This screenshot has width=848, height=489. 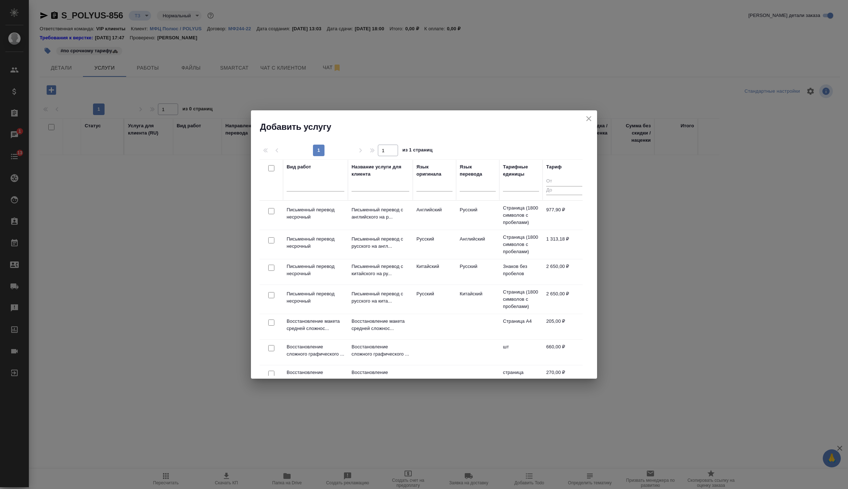 I want to click on td: 1 313,18 ₽, so click(x=564, y=245).